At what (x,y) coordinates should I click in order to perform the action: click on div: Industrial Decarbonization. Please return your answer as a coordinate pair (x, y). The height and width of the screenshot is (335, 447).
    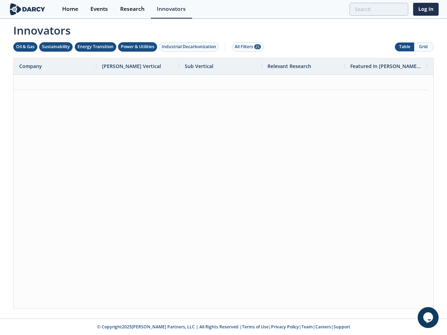
    Looking at the image, I should click on (189, 47).